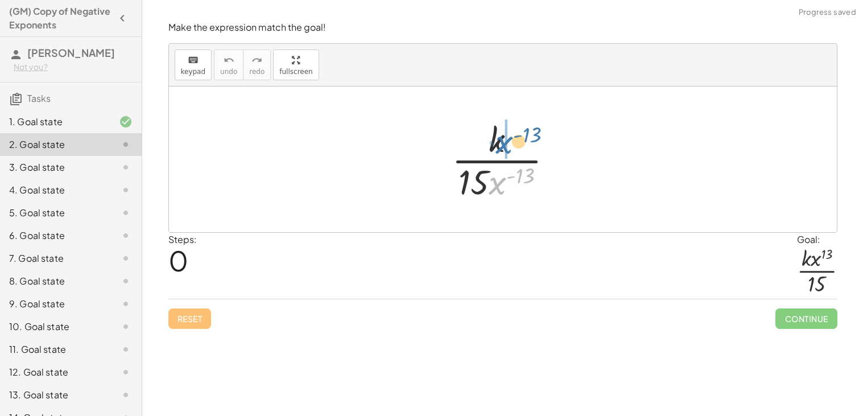 The width and height of the screenshot is (863, 416). What do you see at coordinates (503, 27) in the screenshot?
I see `p: Make the expression match the goal!` at bounding box center [503, 27].